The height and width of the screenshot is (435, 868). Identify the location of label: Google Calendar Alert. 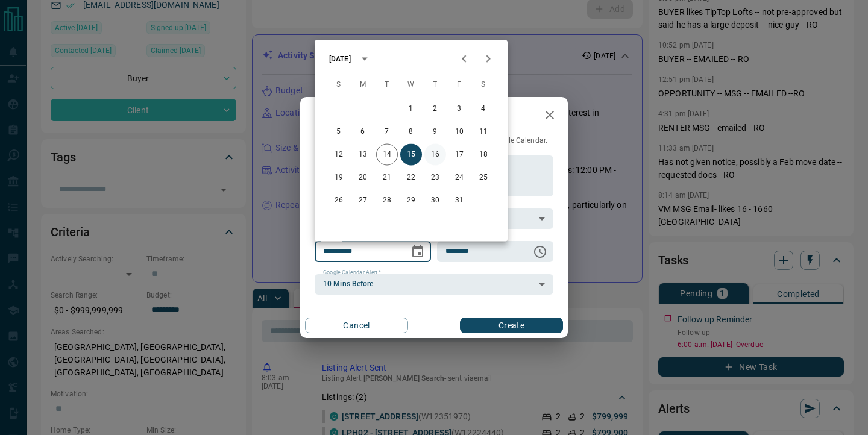
(352, 272).